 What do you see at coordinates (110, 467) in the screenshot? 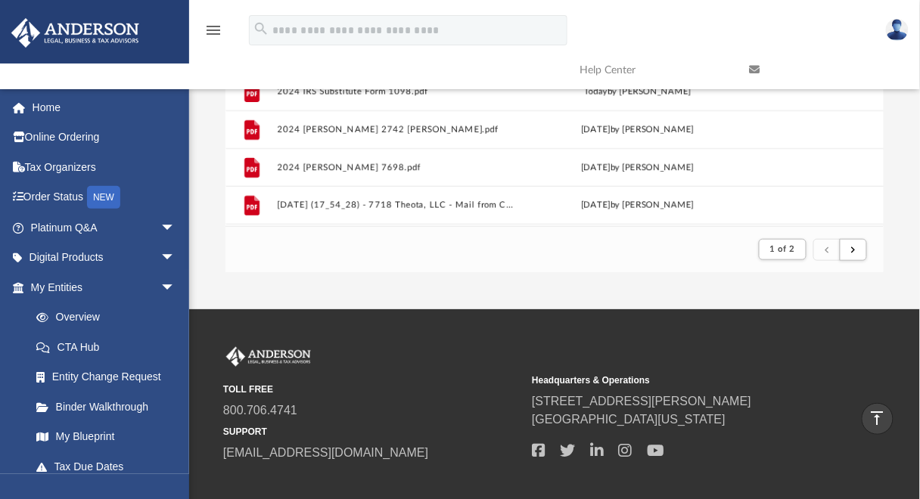
I see `a: Tax Due Dates` at bounding box center [110, 467].